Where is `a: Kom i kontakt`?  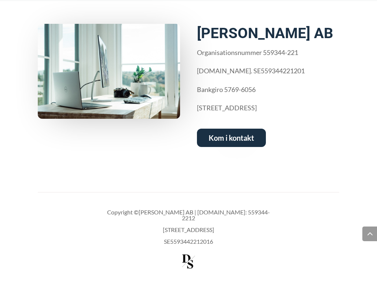 a: Kom i kontakt is located at coordinates (232, 138).